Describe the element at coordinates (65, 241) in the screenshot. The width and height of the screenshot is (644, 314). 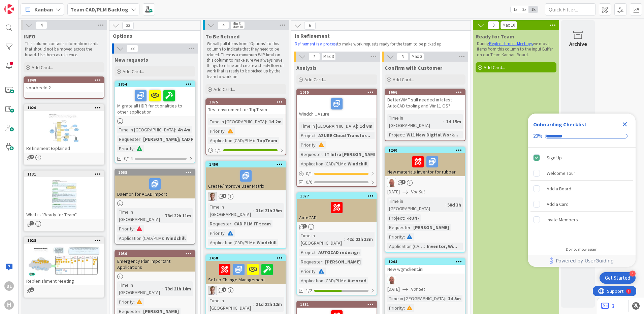
I see `div: 1028` at that location.